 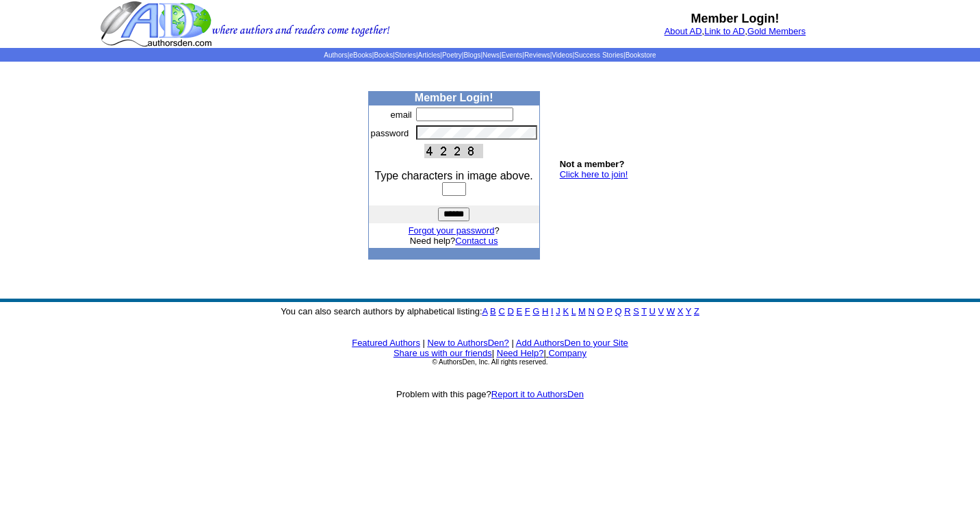 What do you see at coordinates (491, 55) in the screenshot?
I see `a: News` at bounding box center [491, 55].